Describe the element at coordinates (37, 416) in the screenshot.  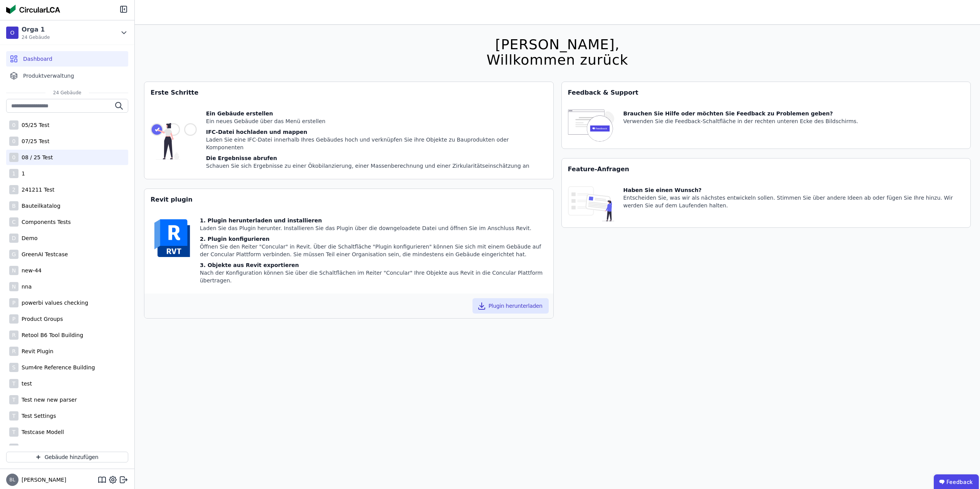
I see `div: Test Settings` at that location.